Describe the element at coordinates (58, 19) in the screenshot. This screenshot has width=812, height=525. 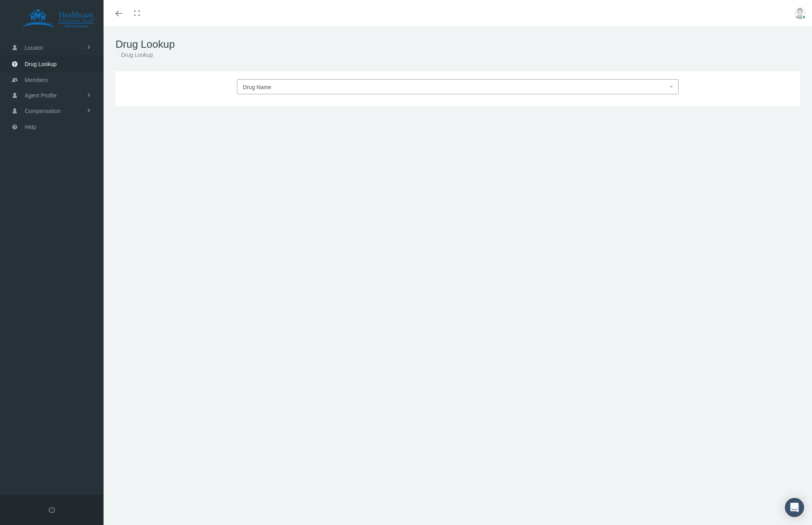
I see `img: HEALTHCARE SOLUTIONS TEAM, LLC` at that location.